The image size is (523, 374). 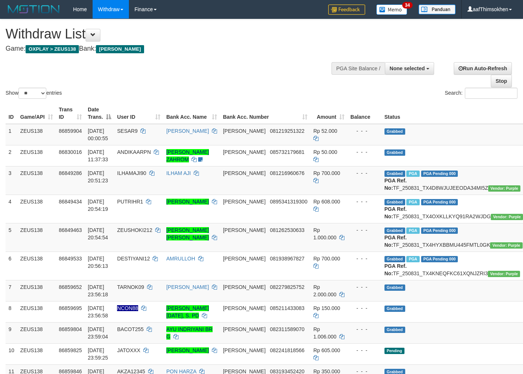 What do you see at coordinates (70, 113) in the screenshot?
I see `th: Trans ID: activate to sort column ascending` at bounding box center [70, 113].